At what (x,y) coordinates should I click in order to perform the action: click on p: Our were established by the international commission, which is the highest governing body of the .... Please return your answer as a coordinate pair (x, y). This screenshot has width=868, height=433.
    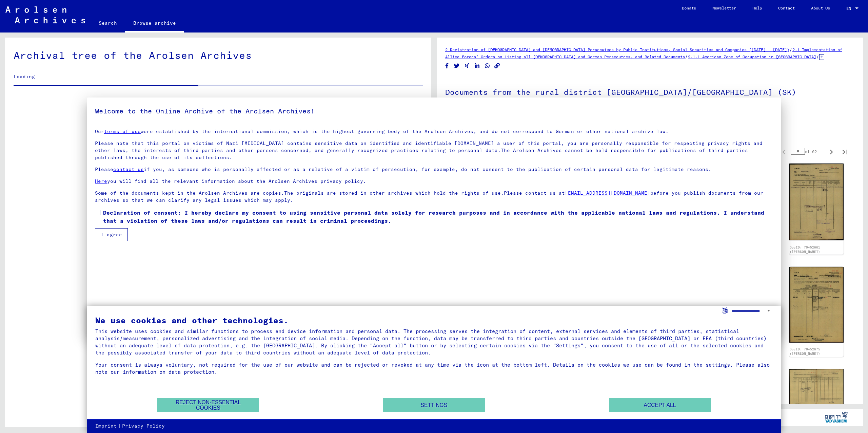
    Looking at the image, I should click on (434, 131).